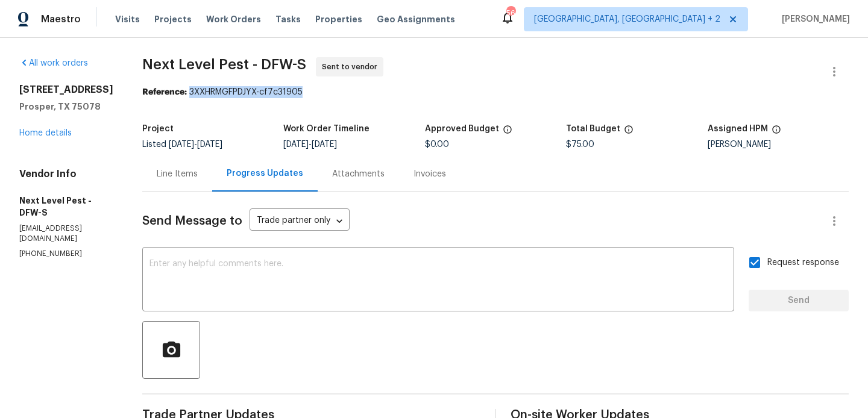 The height and width of the screenshot is (418, 868). What do you see at coordinates (158, 129) in the screenshot?
I see `h5: Project` at bounding box center [158, 129].